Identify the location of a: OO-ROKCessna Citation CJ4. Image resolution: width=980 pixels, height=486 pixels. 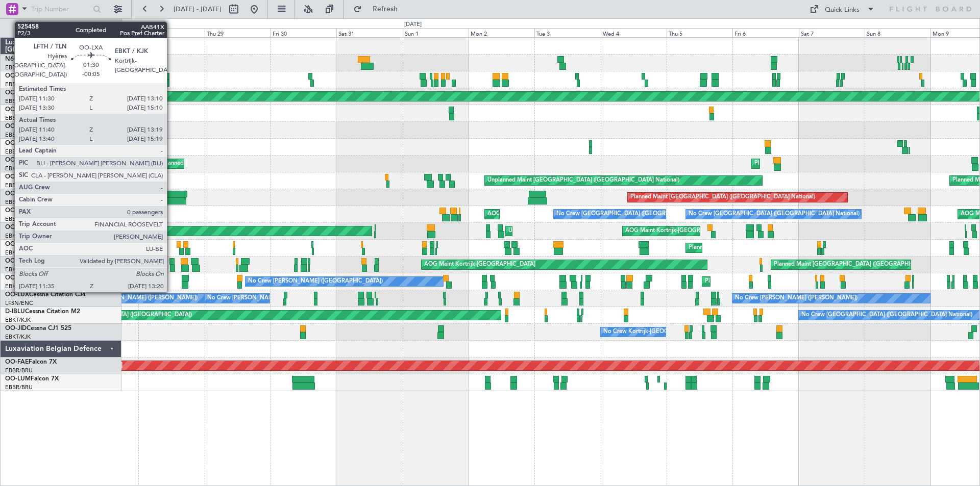
(46, 244).